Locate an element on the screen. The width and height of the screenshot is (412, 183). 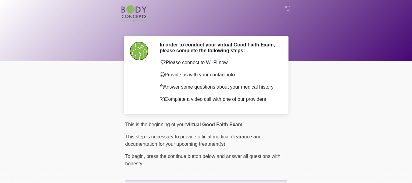
img: Agent Avatar is located at coordinates (139, 51).